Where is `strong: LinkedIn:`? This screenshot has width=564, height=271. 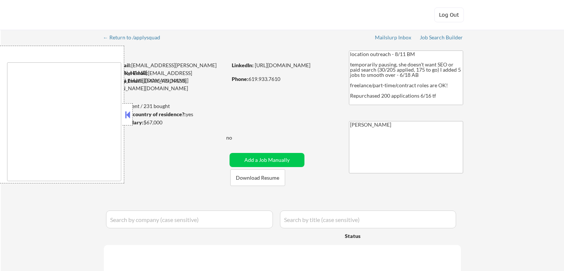
strong: LinkedIn: is located at coordinates (243, 65).